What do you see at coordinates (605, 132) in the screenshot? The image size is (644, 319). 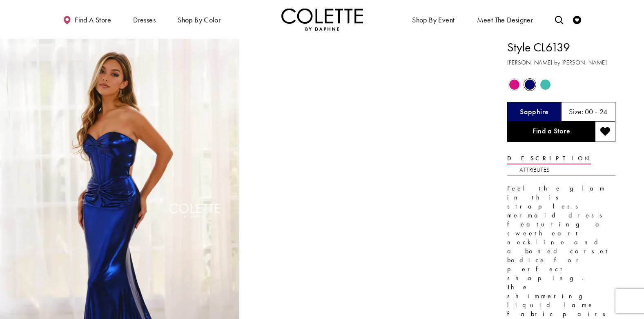 I see `button: Add to wishlist` at bounding box center [605, 132].